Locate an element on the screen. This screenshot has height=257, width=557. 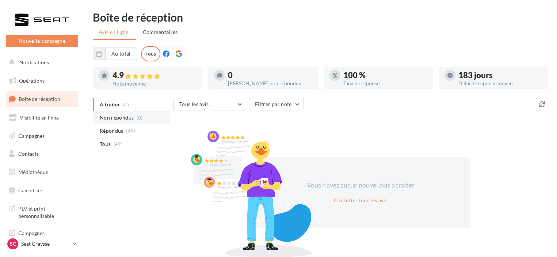
button: Filtrer par note is located at coordinates (276, 104).